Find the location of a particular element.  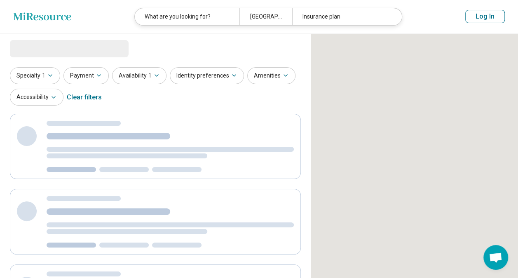

button: Availability1 is located at coordinates (139, 75).